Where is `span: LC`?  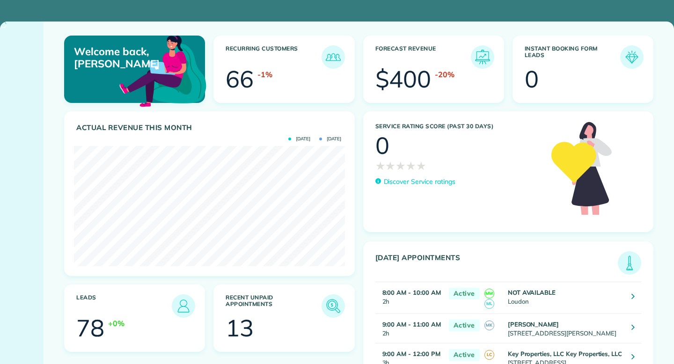
span: LC is located at coordinates (489, 355).